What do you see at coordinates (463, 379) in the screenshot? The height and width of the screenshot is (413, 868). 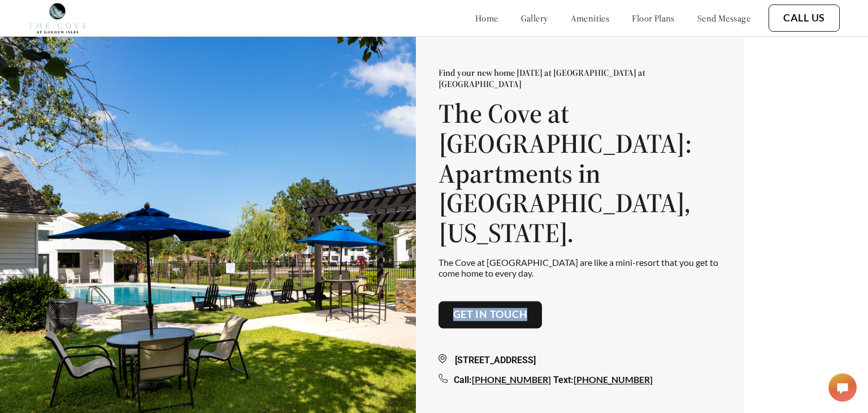 I see `span: Call:` at bounding box center [463, 379].